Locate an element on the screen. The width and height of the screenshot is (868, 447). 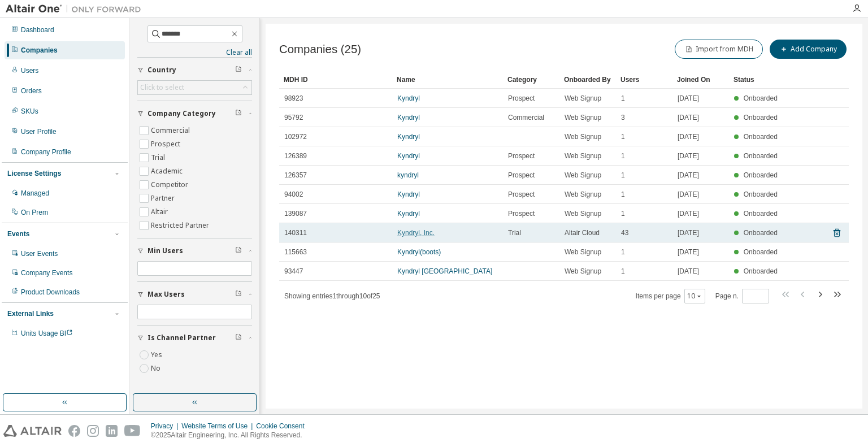
div: Managed is located at coordinates (35, 193).